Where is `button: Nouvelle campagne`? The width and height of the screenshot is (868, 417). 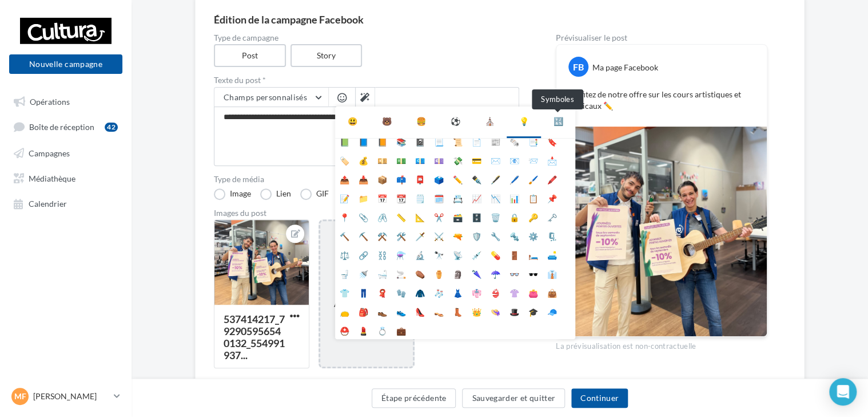
button: Nouvelle campagne is located at coordinates (66, 64).